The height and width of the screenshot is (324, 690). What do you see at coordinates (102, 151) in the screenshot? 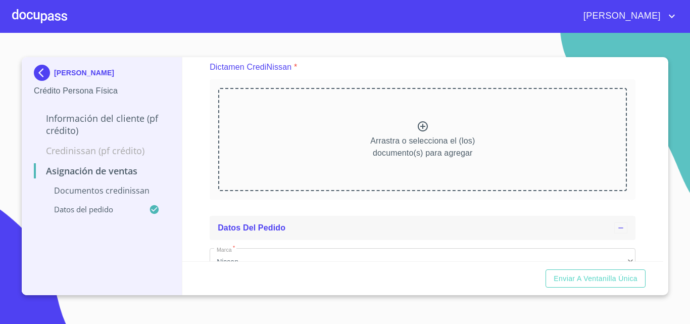
I see `p: Credinissan (PF crédito)` at bounding box center [102, 151].